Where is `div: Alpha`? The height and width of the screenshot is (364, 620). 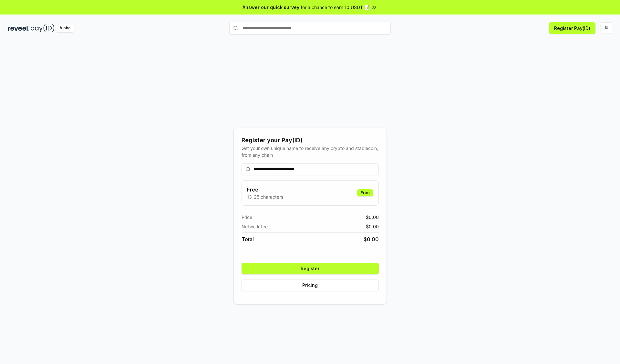 div: Alpha is located at coordinates (65, 28).